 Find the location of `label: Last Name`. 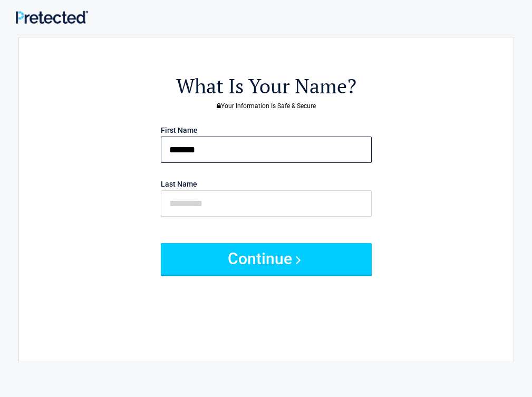

label: Last Name is located at coordinates (179, 184).